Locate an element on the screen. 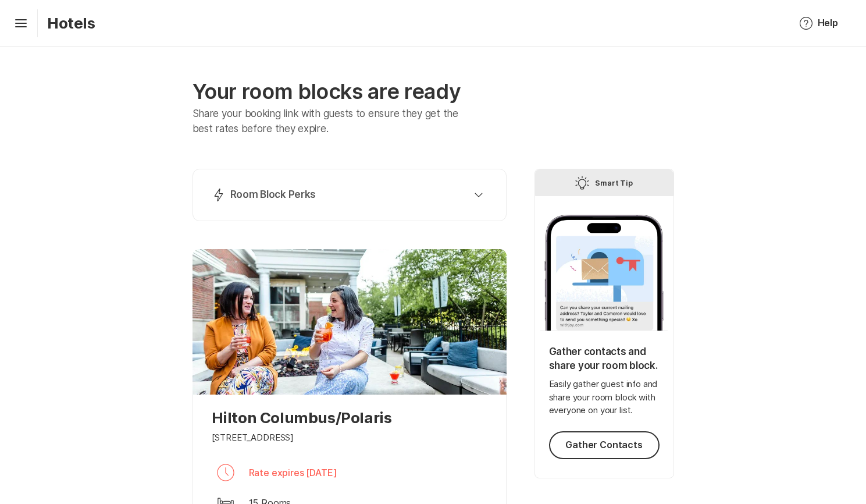 Image resolution: width=866 pixels, height=504 pixels. p: Gather contacts and share your room block. is located at coordinates (604, 359).